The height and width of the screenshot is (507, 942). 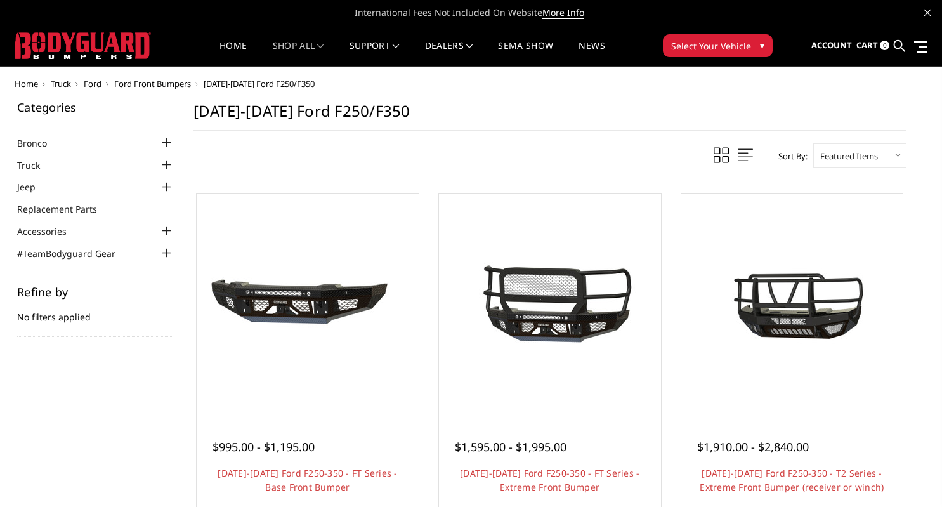 What do you see at coordinates (873, 46) in the screenshot?
I see `a: Cart 0` at bounding box center [873, 46].